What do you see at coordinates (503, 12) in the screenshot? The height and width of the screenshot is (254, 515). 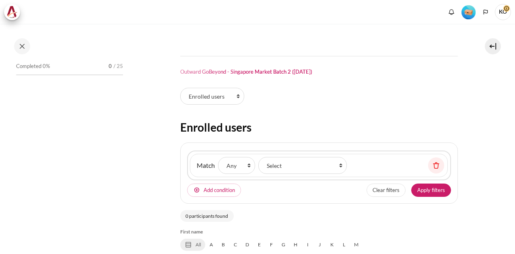 I see `a: User menu` at bounding box center [503, 12].